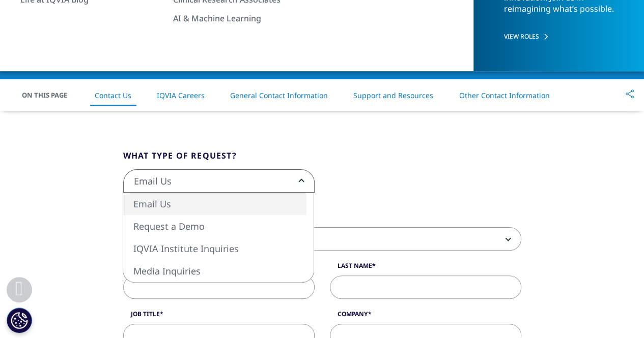 This screenshot has height=338, width=644. What do you see at coordinates (215, 249) in the screenshot?
I see `li: IQVIA Institute Inquiries` at bounding box center [215, 249].